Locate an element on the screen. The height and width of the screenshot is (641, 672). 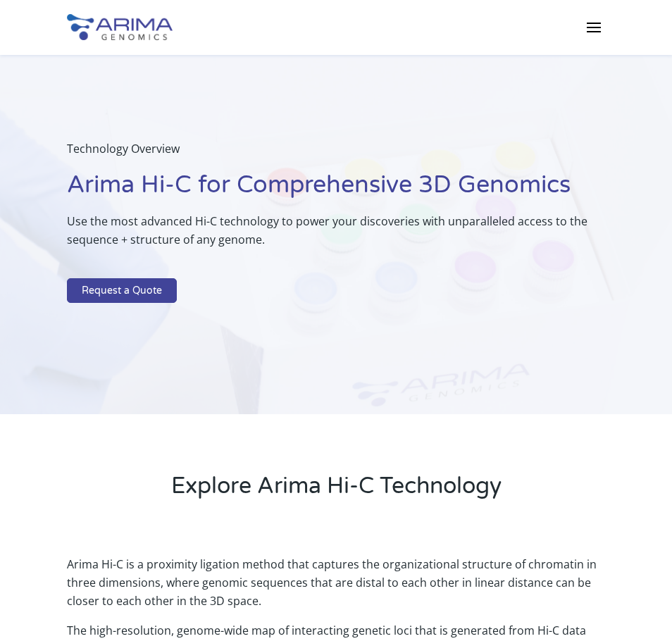
h2: Explore Arima Hi-C Technology is located at coordinates (335, 492).